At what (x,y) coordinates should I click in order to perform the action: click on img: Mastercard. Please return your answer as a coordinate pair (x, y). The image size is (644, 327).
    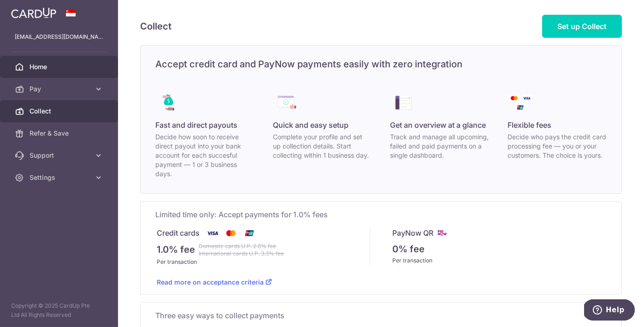
    Looking at the image, I should click on (231, 233).